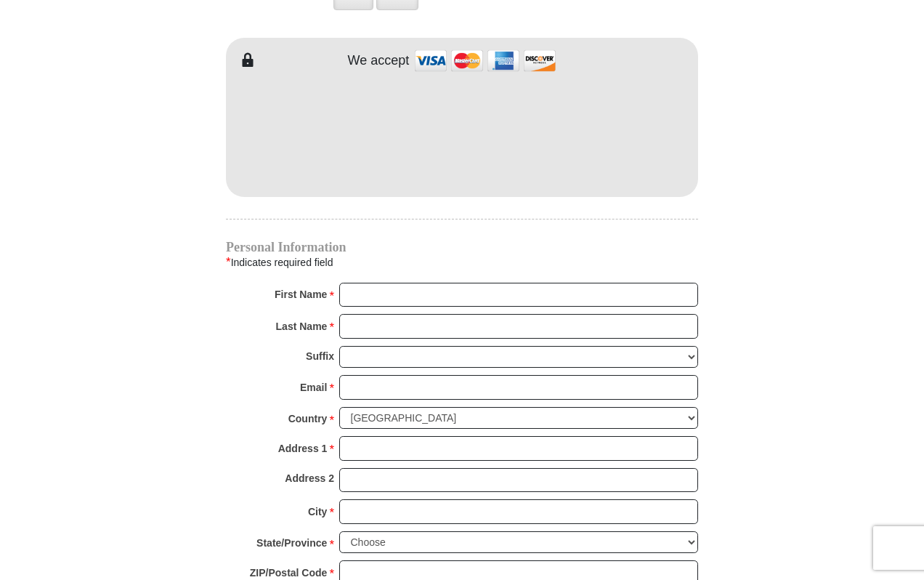 This screenshot has width=924, height=580. I want to click on strong: City, so click(317, 512).